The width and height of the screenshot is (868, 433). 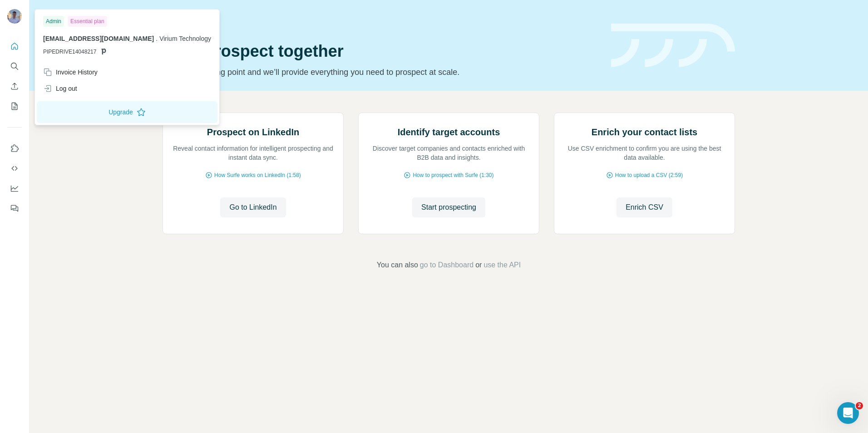 What do you see at coordinates (645, 153) in the screenshot?
I see `p: Use CSV enrichment to confirm you are using the best data available.` at bounding box center [645, 153].